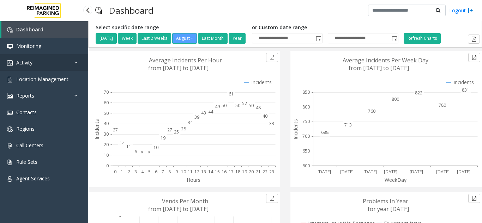  What do you see at coordinates (156, 172) in the screenshot?
I see `text: 6` at bounding box center [156, 172].